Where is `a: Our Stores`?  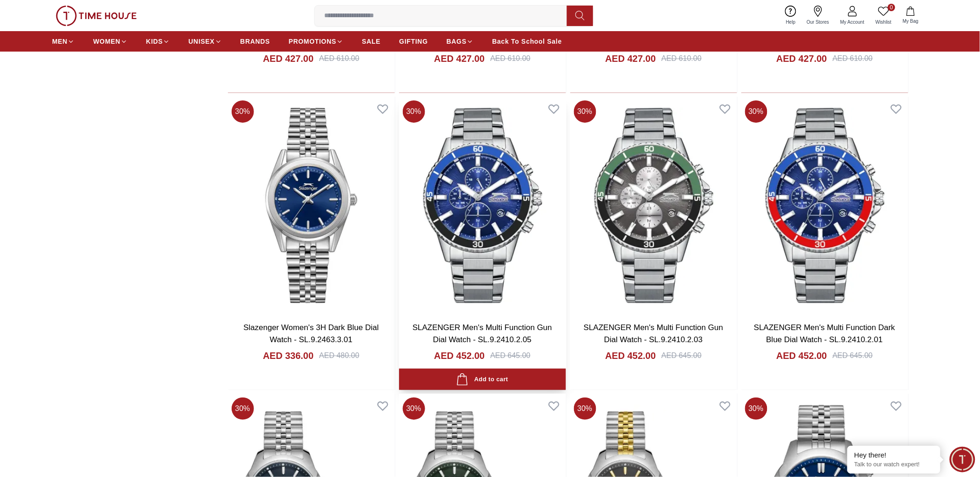
a: Our Stores is located at coordinates (818, 16).